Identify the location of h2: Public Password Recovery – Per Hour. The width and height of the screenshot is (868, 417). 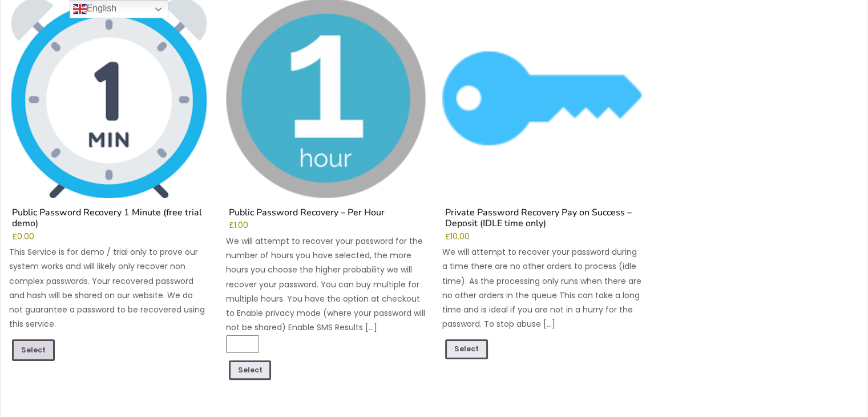
(326, 214).